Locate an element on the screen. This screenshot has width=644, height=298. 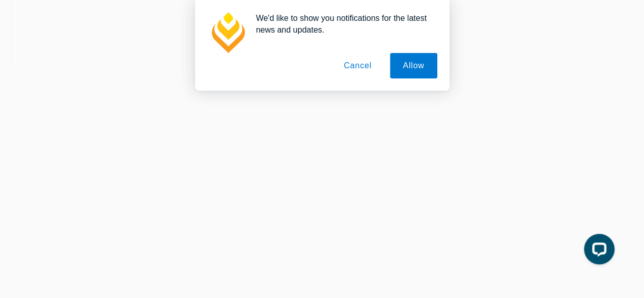
div: We'd like to show you notifications for the latest news and updates. is located at coordinates (343, 24).